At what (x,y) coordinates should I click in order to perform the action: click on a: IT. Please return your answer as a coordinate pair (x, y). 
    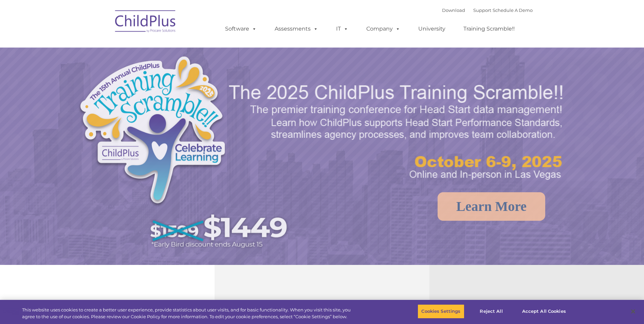
    Looking at the image, I should click on (342, 29).